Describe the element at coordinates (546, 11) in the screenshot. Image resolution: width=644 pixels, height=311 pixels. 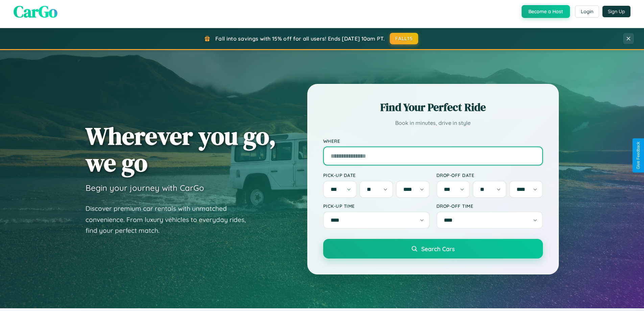
I see `button: Become a Host` at that location.